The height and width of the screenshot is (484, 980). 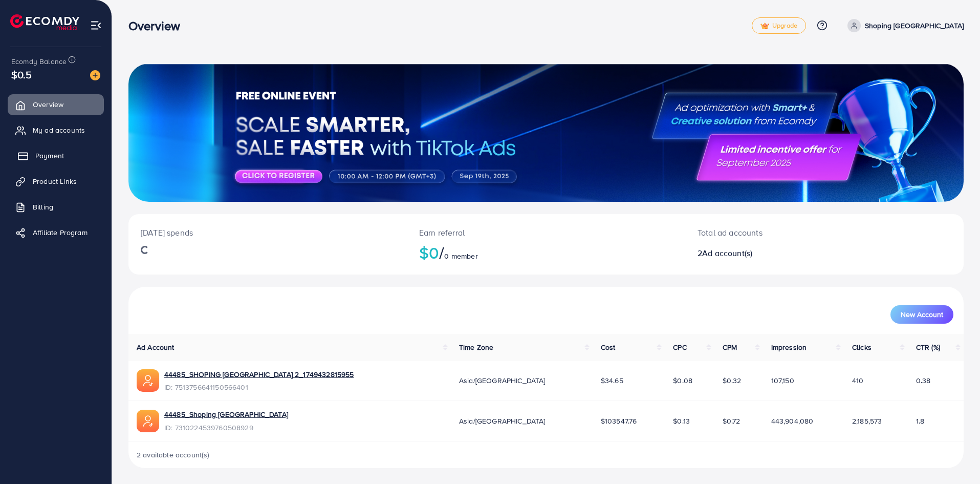 I want to click on span: New Account, so click(x=922, y=315).